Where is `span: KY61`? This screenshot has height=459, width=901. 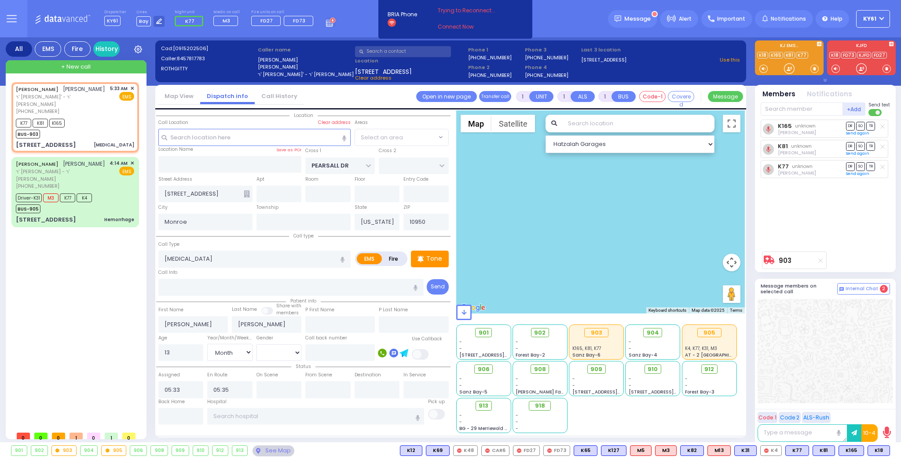
span: KY61 is located at coordinates (112, 21).